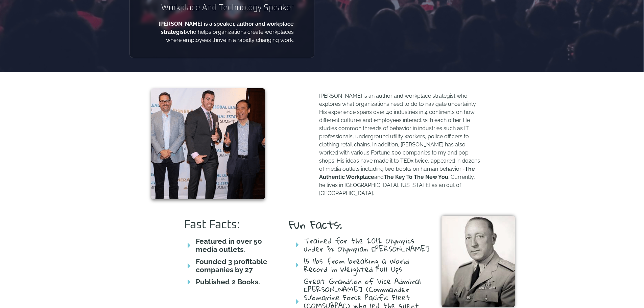 This screenshot has height=308, width=644. Describe the element at coordinates (228, 281) in the screenshot. I see `b: Published 2 Books.` at that location.